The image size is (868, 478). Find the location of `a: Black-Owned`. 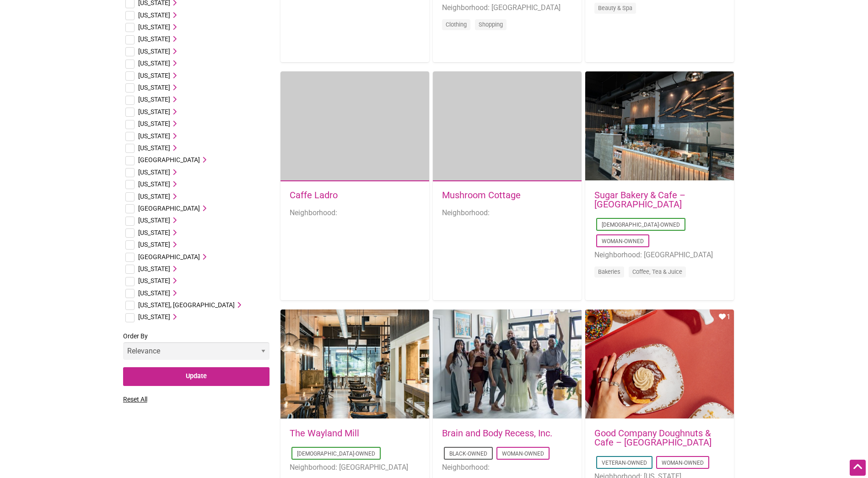

a: Black-Owned is located at coordinates (468, 454).